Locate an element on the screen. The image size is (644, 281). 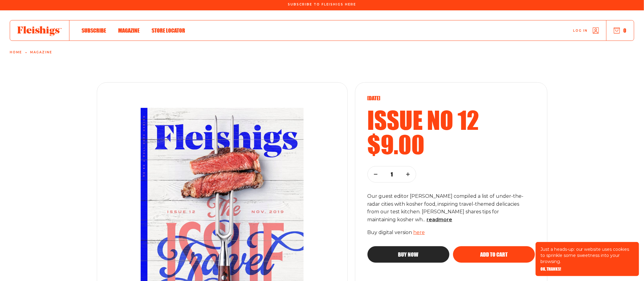
a: Log in is located at coordinates (586, 30).